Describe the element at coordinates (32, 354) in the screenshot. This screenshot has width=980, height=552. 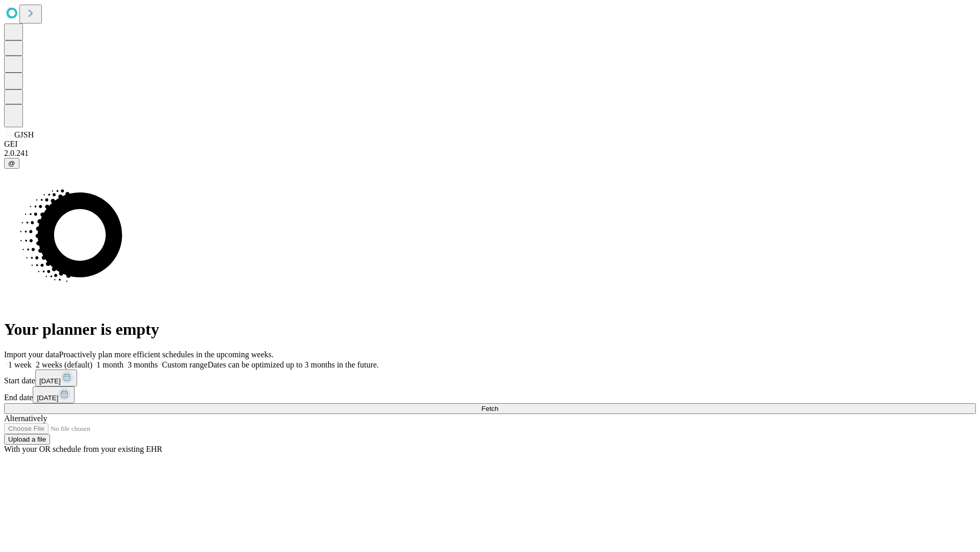
I see `span: Import your data` at that location.